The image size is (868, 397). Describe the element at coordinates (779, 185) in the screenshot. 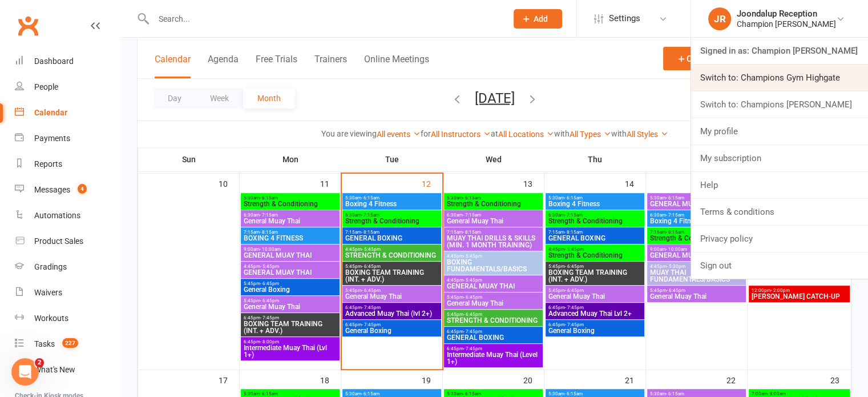

I see `a: Help` at that location.